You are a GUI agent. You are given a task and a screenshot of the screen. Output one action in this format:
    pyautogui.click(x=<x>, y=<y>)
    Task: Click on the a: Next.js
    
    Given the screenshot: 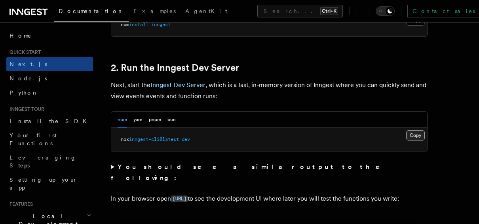 What is the action you would take?
    pyautogui.click(x=50, y=64)
    